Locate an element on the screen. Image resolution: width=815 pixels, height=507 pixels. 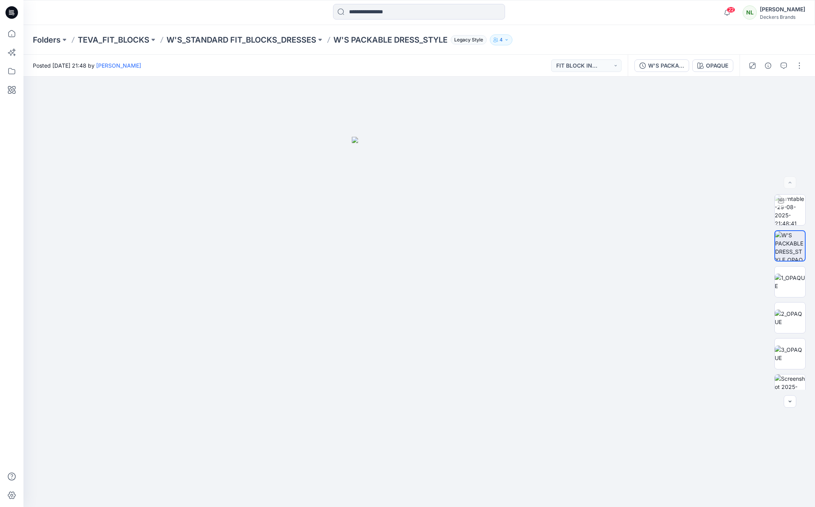
img: 1_OPAQUE is located at coordinates (790, 282).